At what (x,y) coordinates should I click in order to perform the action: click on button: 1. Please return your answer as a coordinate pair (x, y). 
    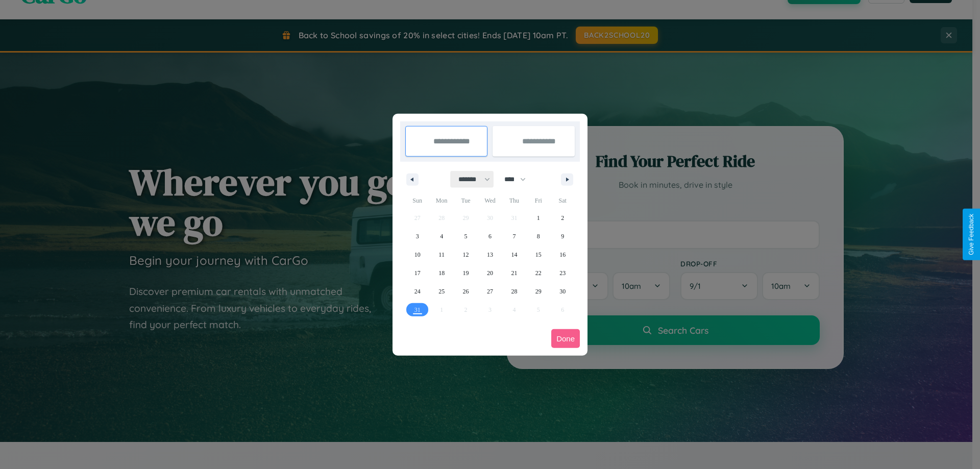
    Looking at the image, I should click on (539, 218).